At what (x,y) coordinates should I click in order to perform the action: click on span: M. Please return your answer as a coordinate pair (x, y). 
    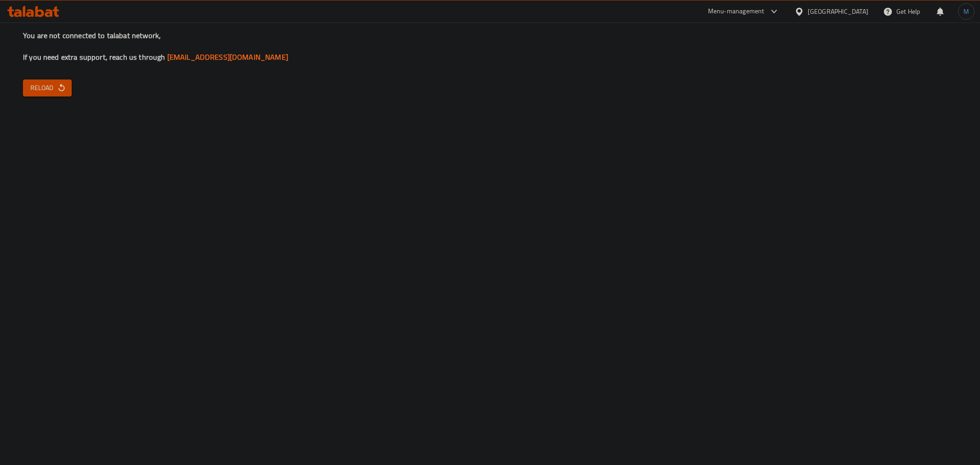
    Looking at the image, I should click on (966, 11).